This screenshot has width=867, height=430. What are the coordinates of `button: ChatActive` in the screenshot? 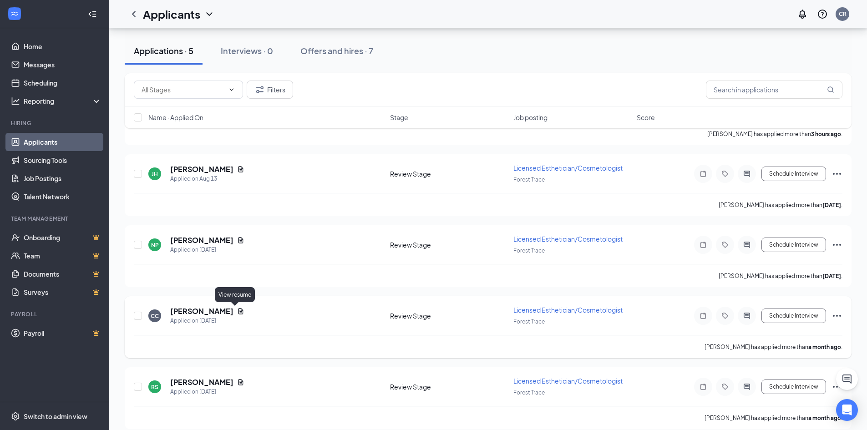 It's located at (847, 379).